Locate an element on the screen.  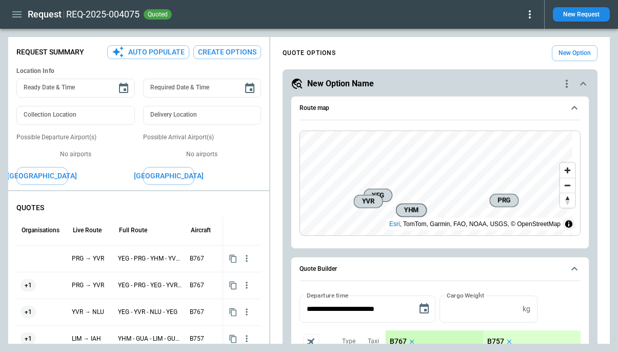
button: New Option is located at coordinates (575, 53).